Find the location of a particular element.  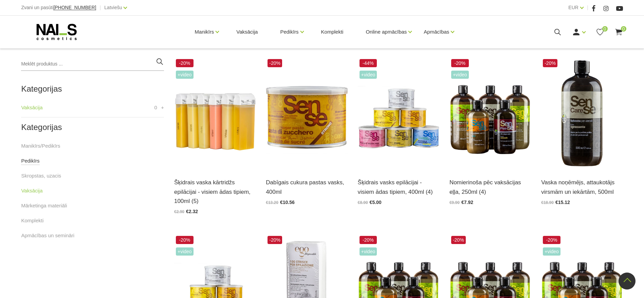

a: Mārketinga materiāli is located at coordinates (44, 206).